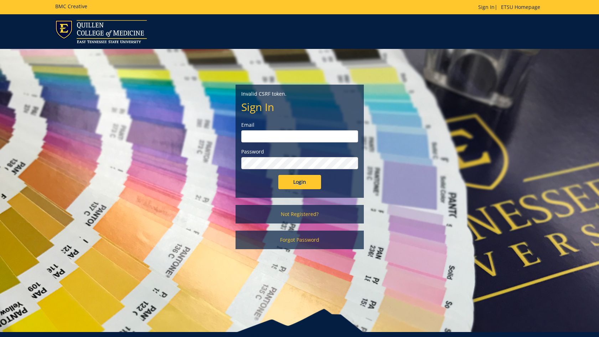 The width and height of the screenshot is (599, 337). Describe the element at coordinates (300, 240) in the screenshot. I see `a: Forgot Password` at that location.